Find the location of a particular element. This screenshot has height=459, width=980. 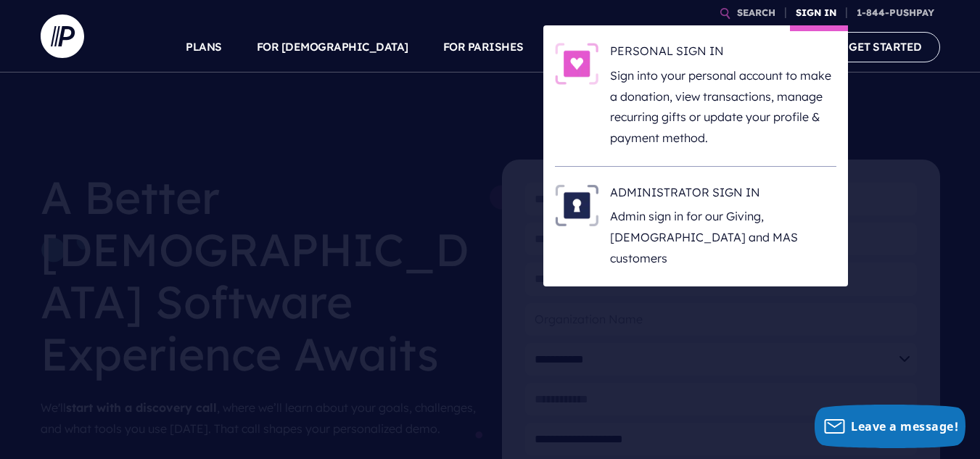

a: ADMINISTRATOR SIGN IN - Illustration ADMINISTRATOR SIGN IN Admin sign in for our Giving, [DEMOGRA... is located at coordinates (696, 226).